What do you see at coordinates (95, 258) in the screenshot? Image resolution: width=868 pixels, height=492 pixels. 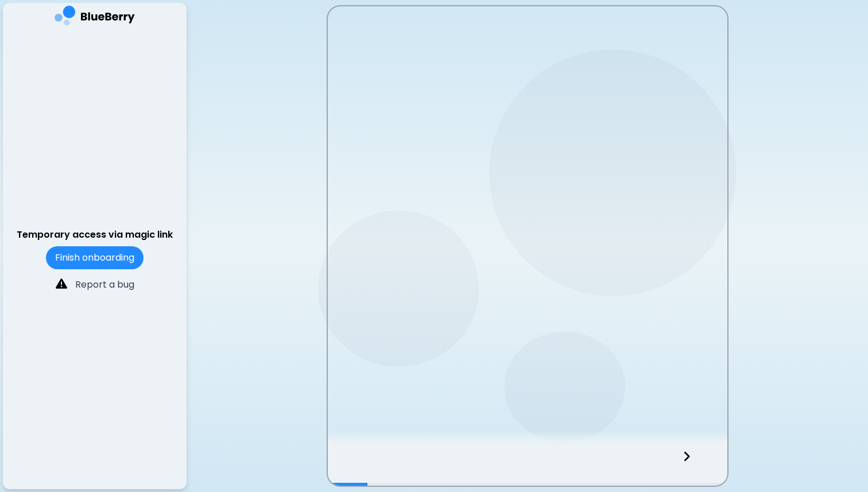 I see `button: Finish onboarding` at bounding box center [95, 258].